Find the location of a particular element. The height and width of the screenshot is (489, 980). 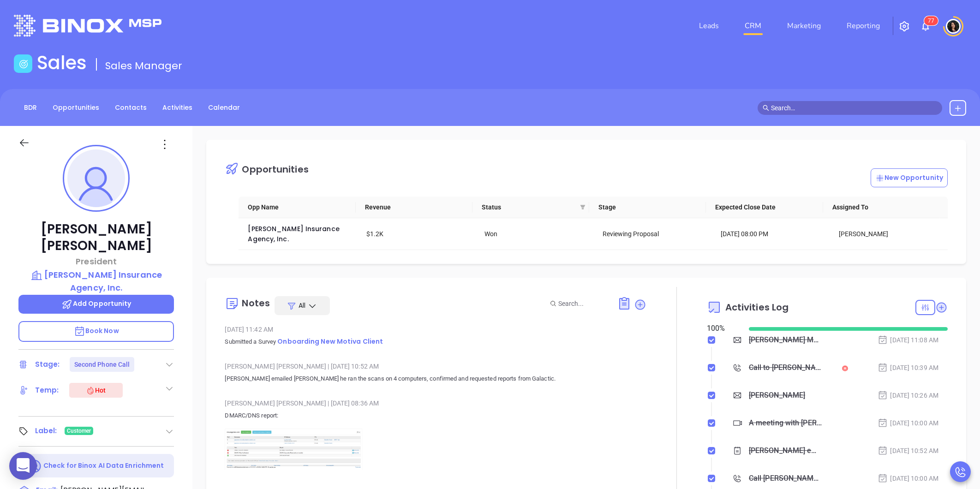

p: President is located at coordinates (96, 262).